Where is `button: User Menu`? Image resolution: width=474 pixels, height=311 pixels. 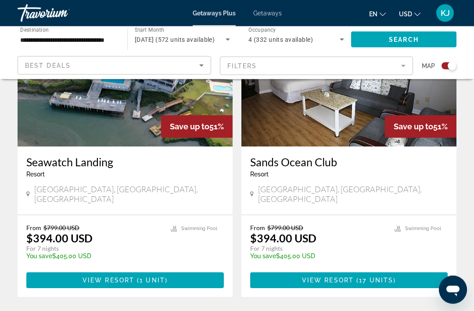
button: User Menu is located at coordinates (445, 13).